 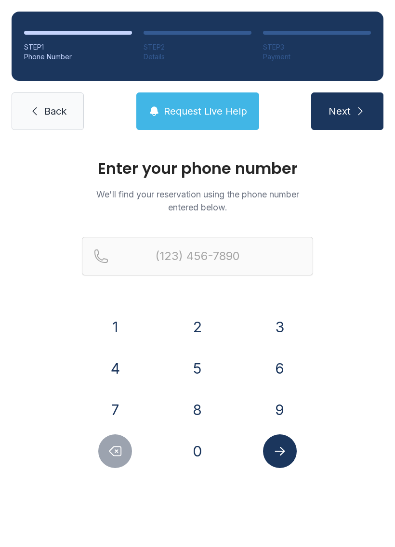 What do you see at coordinates (78, 57) in the screenshot?
I see `div: Phone Number` at bounding box center [78, 57].